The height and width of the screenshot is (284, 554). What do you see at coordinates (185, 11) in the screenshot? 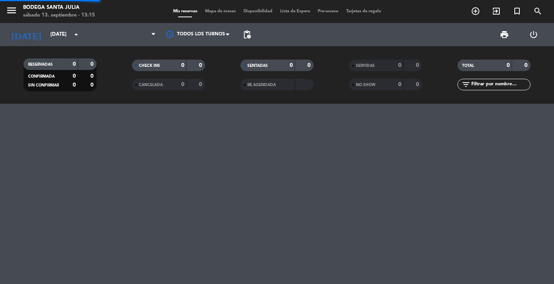
I see `span: Mis reservas` at bounding box center [185, 11].